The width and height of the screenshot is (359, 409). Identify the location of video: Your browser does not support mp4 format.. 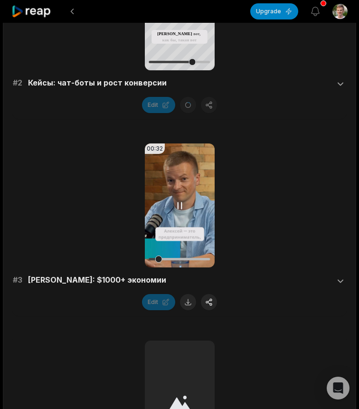
(179, 205).